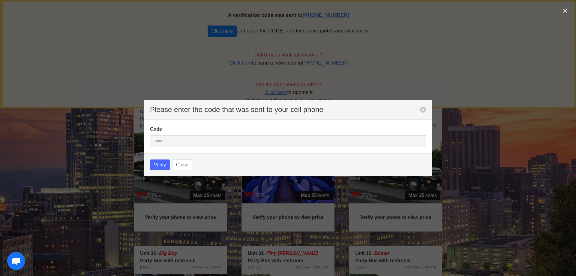  What do you see at coordinates (160, 165) in the screenshot?
I see `span: Verify` at bounding box center [160, 165].